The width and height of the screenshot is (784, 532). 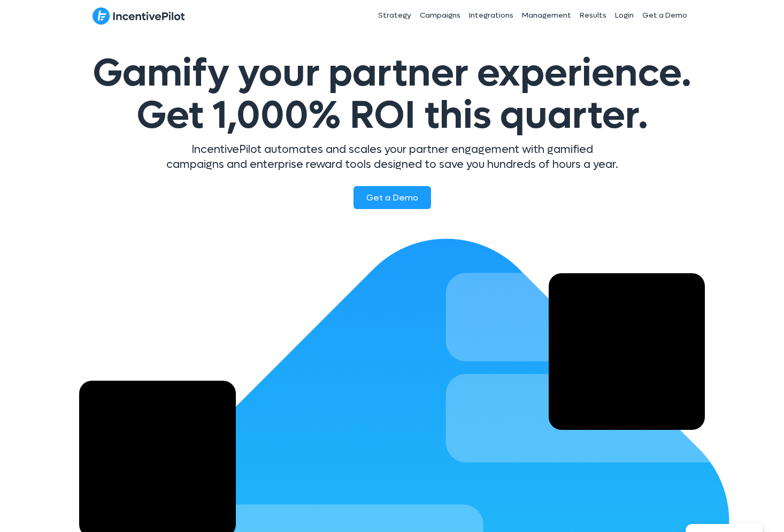 What do you see at coordinates (624, 16) in the screenshot?
I see `a: Login` at bounding box center [624, 16].